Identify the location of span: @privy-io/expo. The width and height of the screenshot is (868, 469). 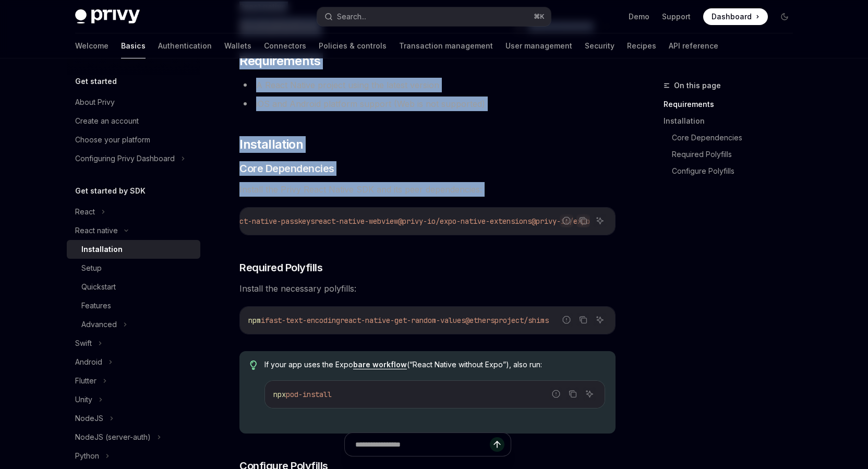
(560, 221).